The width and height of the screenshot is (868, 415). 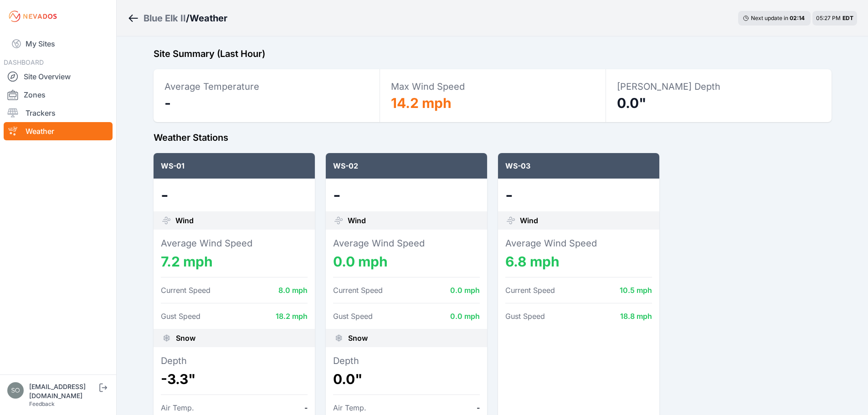 What do you see at coordinates (164, 18) in the screenshot?
I see `div: Blue Elk II` at bounding box center [164, 18].